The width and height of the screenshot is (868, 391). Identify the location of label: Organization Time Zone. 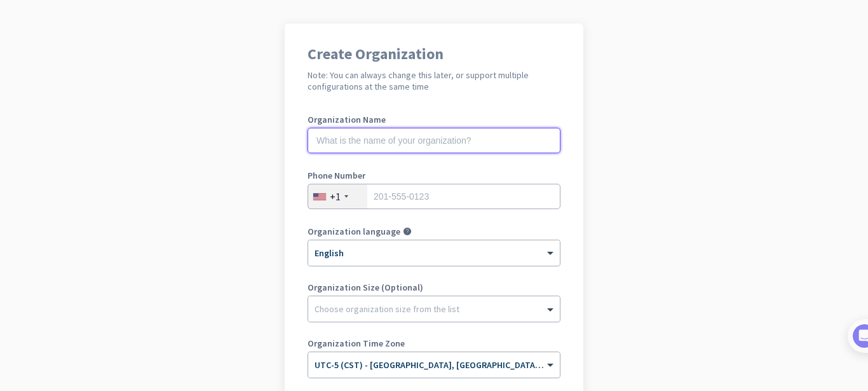
(434, 343).